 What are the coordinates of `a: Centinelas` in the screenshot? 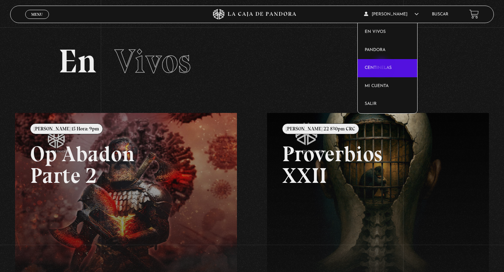 It's located at (387, 68).